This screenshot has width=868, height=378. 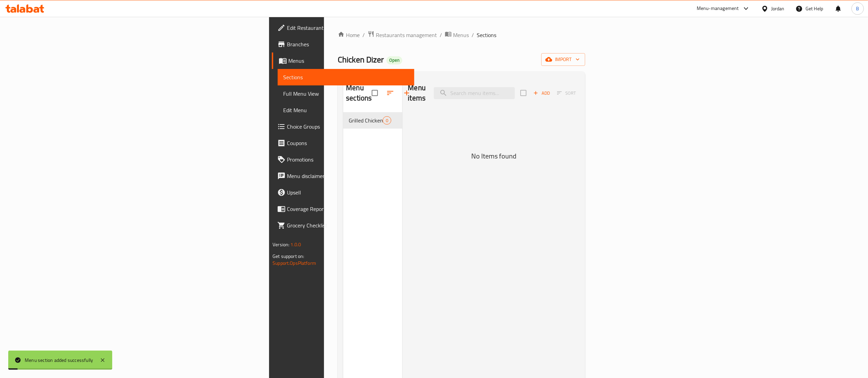 What do you see at coordinates (348, 176) in the screenshot?
I see `span: Menu disclaimer` at bounding box center [348, 176].